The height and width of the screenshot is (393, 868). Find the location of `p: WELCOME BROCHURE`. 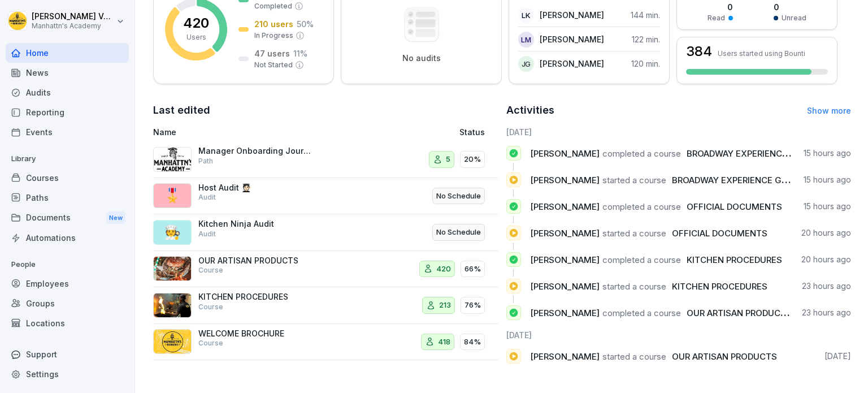

p: WELCOME BROCHURE is located at coordinates (255, 334).